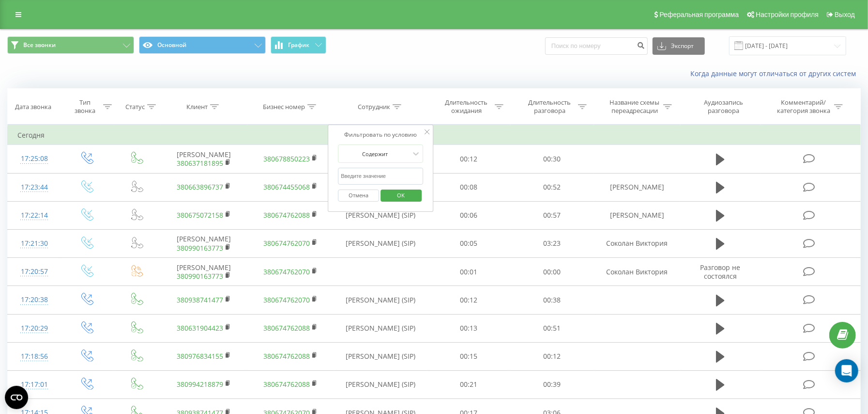  Describe the element at coordinates (34, 328) in the screenshot. I see `div: 17:20:29` at that location.